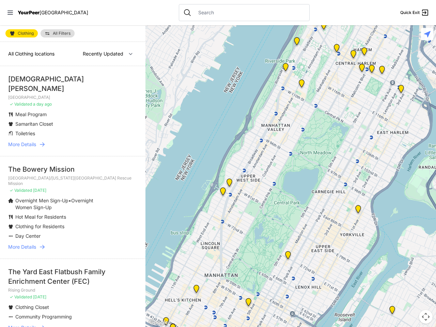 The height and width of the screenshot is (327, 436). I want to click on div: Fancy Thrift Shop, so click(392, 312).